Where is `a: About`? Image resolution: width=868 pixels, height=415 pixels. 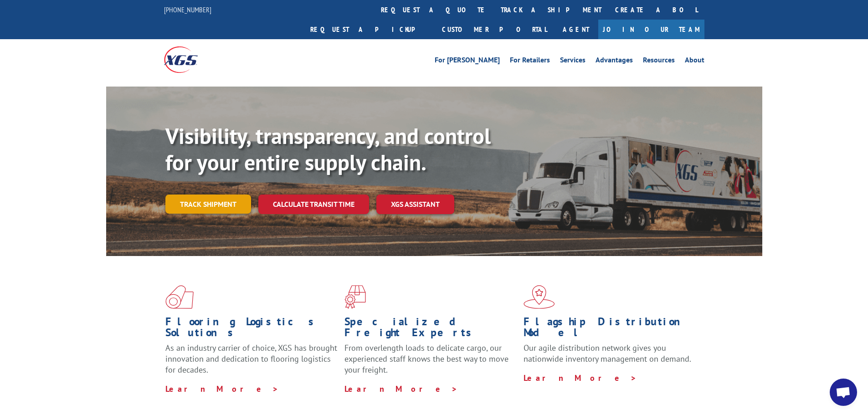 a: About is located at coordinates (694, 61).